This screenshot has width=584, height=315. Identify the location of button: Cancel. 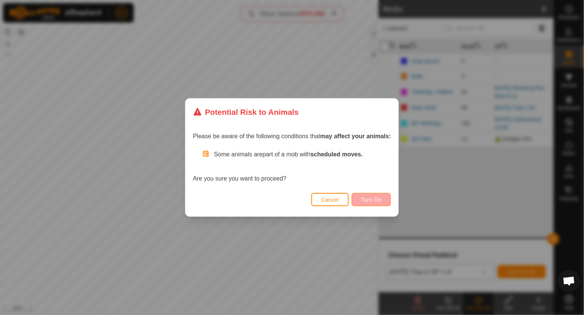
(330, 199).